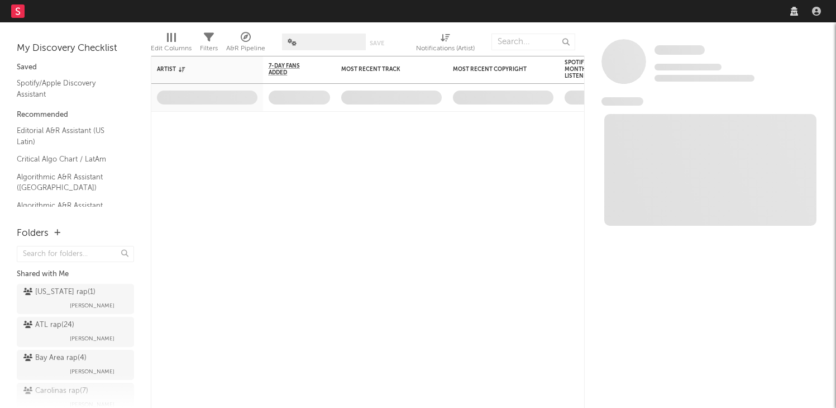 This screenshot has width=836, height=408. Describe the element at coordinates (32, 234) in the screenshot. I see `div: Folders` at that location.